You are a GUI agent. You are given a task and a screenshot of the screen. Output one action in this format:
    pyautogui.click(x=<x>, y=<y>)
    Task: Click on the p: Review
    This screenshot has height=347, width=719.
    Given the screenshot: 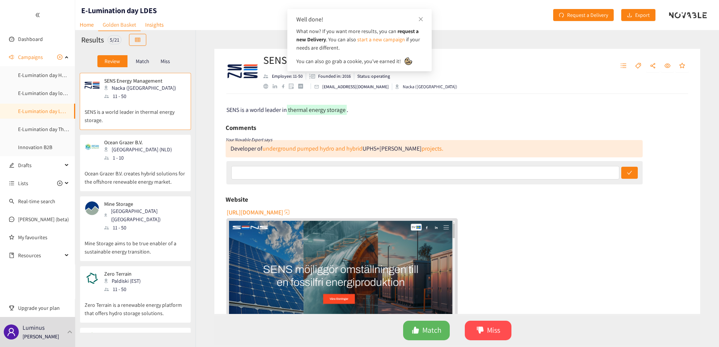 What is the action you would take?
    pyautogui.click(x=112, y=61)
    